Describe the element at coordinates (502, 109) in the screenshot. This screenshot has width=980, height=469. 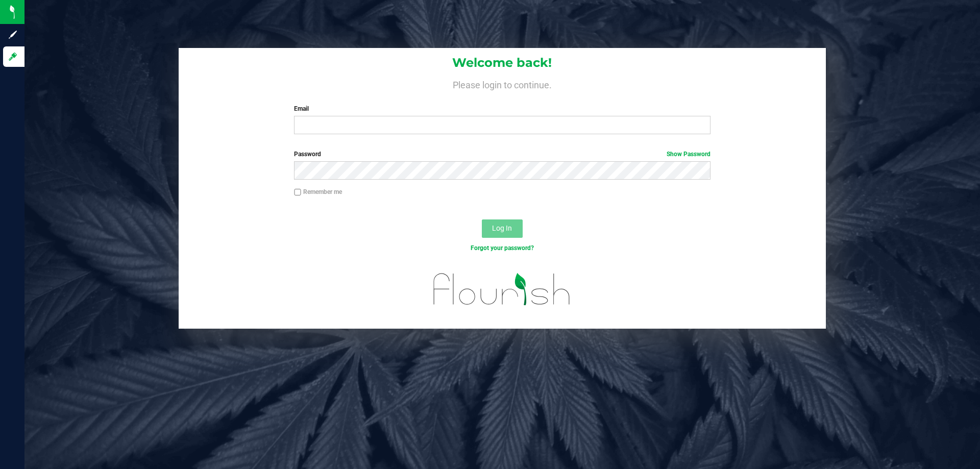
I see `label: Email` at that location.